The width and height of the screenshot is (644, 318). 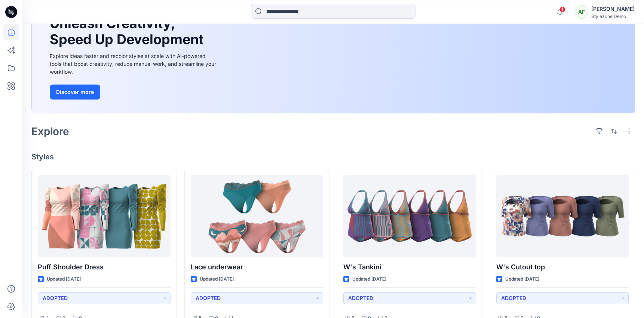 What do you see at coordinates (104, 216) in the screenshot?
I see `a: Puff Shoulder Dress` at bounding box center [104, 216].